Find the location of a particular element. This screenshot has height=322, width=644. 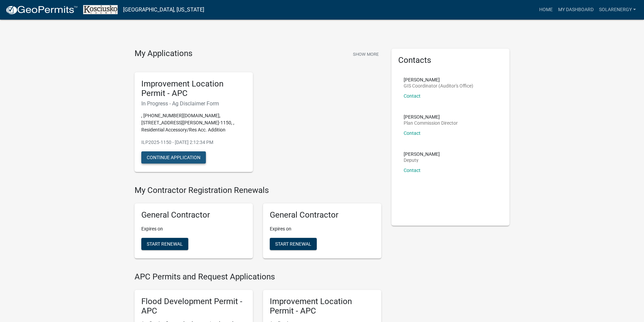

p: Deputy is located at coordinates (422, 160).